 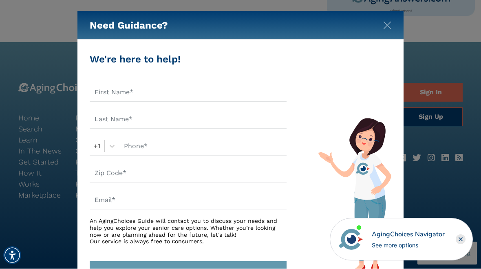 I want to click on button: Close, so click(x=388, y=24).